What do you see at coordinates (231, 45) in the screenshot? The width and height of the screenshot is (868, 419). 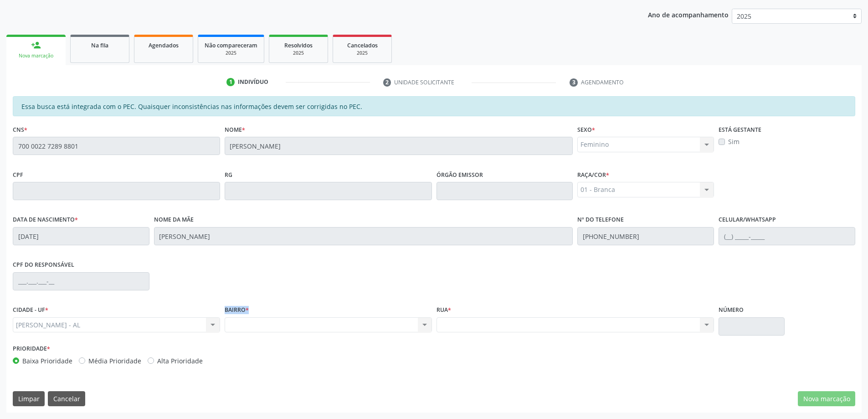 I see `span: Não compareceram` at bounding box center [231, 45].